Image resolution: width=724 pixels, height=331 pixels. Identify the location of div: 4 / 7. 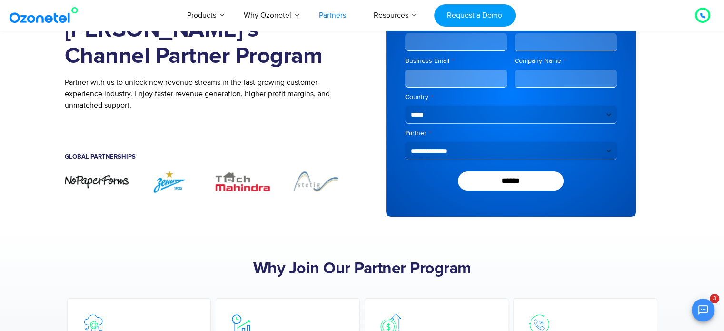
(316, 181).